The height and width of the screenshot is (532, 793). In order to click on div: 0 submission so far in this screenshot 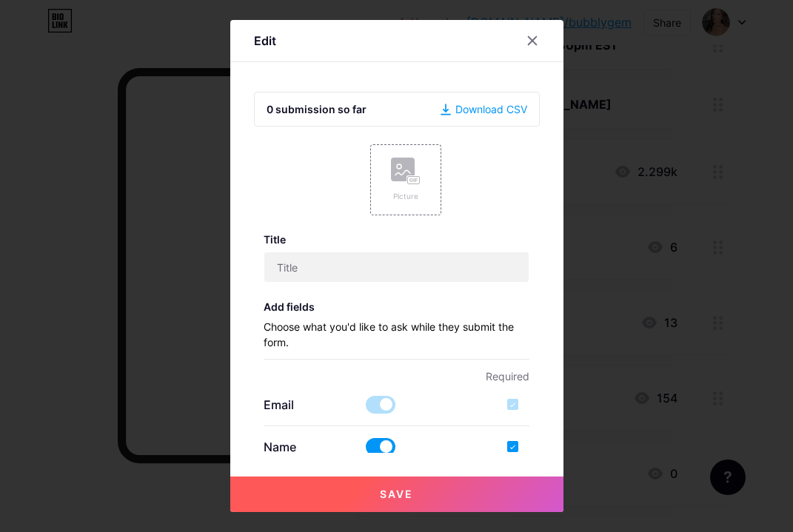, I will do `click(316, 109)`.